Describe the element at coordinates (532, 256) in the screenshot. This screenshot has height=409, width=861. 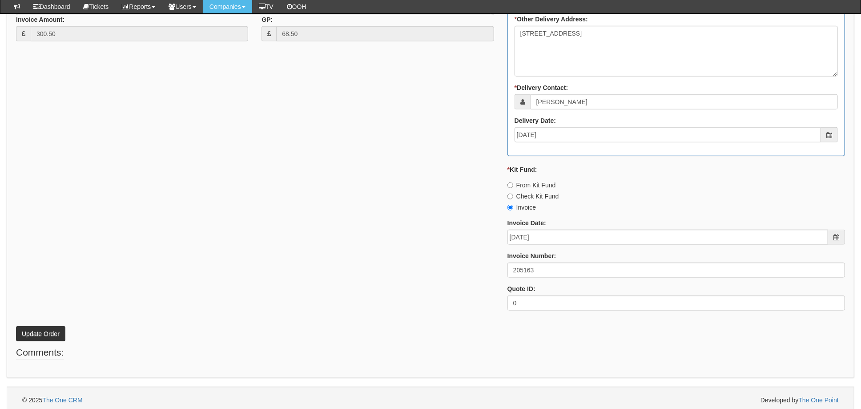
I see `label: Invoice Number:` at that location.